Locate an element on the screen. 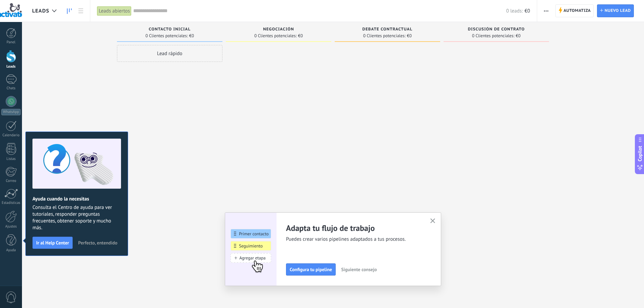 Image resolution: width=644 pixels, height=308 pixels. div: Panel is located at coordinates (11, 42).